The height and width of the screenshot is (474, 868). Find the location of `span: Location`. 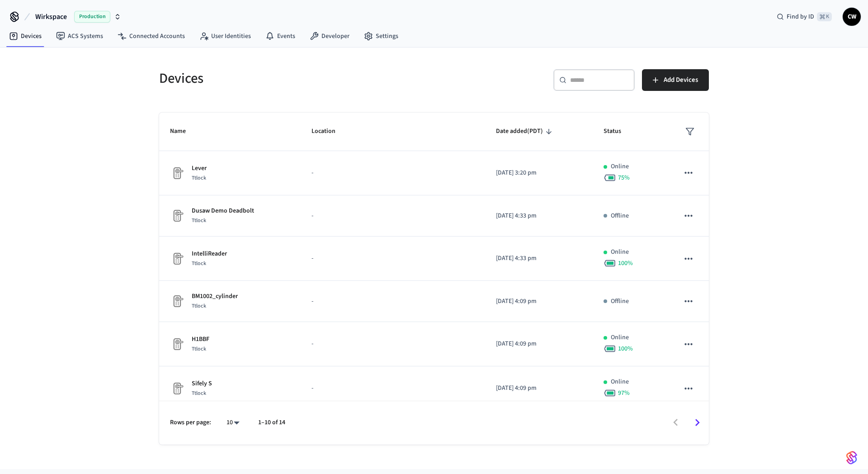

span: Location is located at coordinates (329, 131).